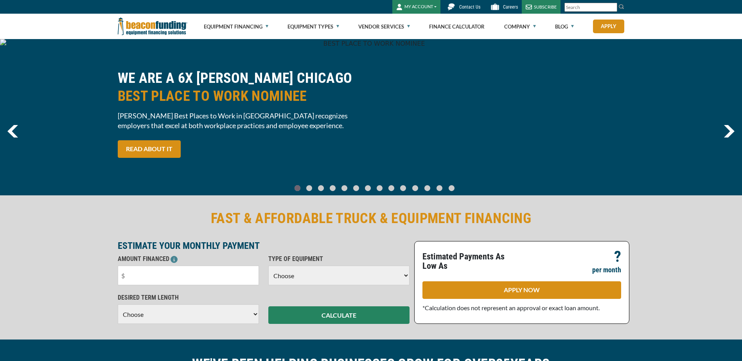 The width and height of the screenshot is (742, 361). I want to click on p: ESTIMATE YOUR MONTHLY PAYMENT, so click(263, 246).